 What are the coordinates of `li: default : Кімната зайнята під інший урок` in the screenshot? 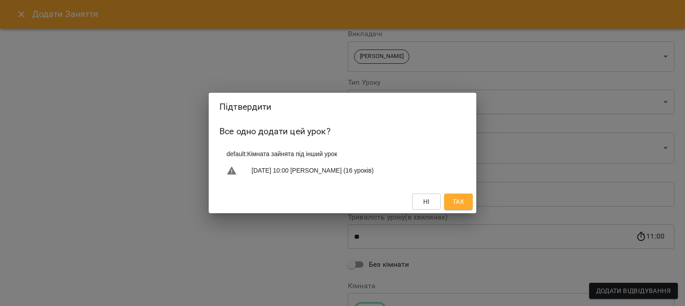 It's located at (343, 154).